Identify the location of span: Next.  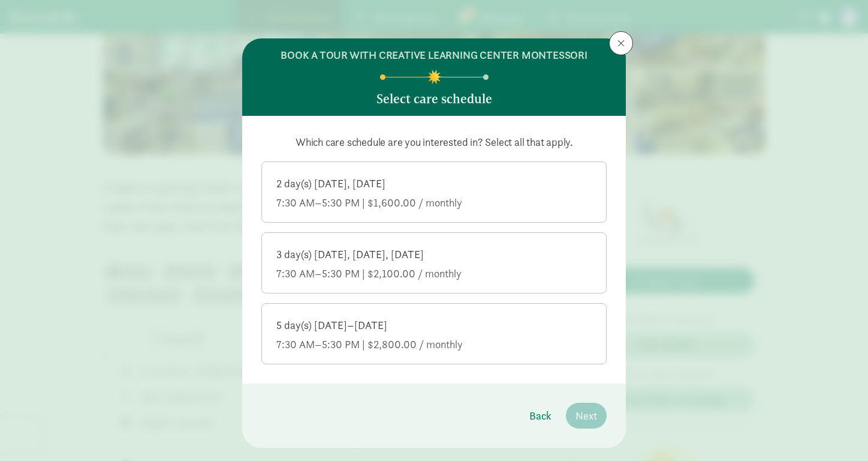
(586, 415).